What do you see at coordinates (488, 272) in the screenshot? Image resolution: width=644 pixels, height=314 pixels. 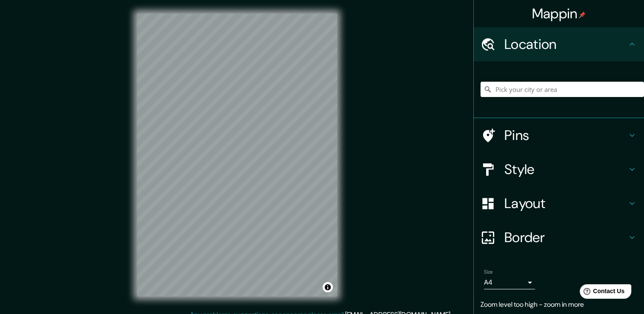 I see `label: Size` at bounding box center [488, 272].